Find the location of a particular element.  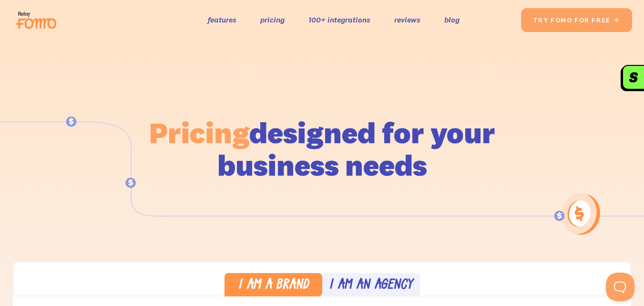

a: 100+ integrations is located at coordinates (339, 20).